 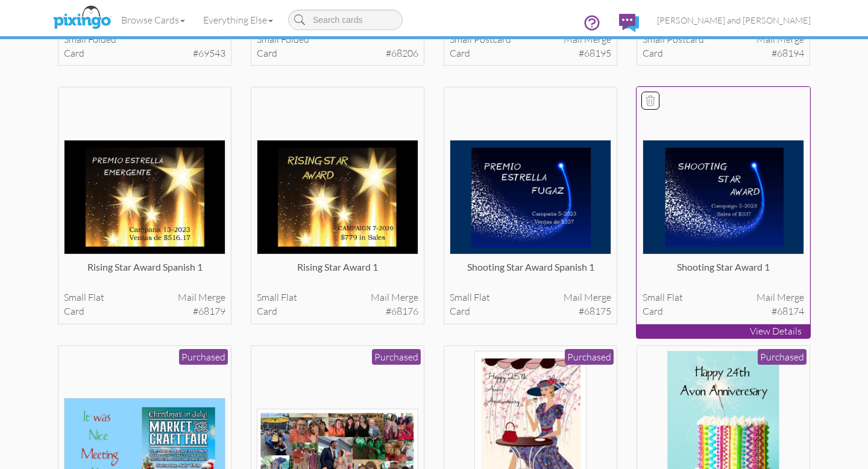 What do you see at coordinates (788, 311) in the screenshot?
I see `span: #68174` at bounding box center [788, 311].